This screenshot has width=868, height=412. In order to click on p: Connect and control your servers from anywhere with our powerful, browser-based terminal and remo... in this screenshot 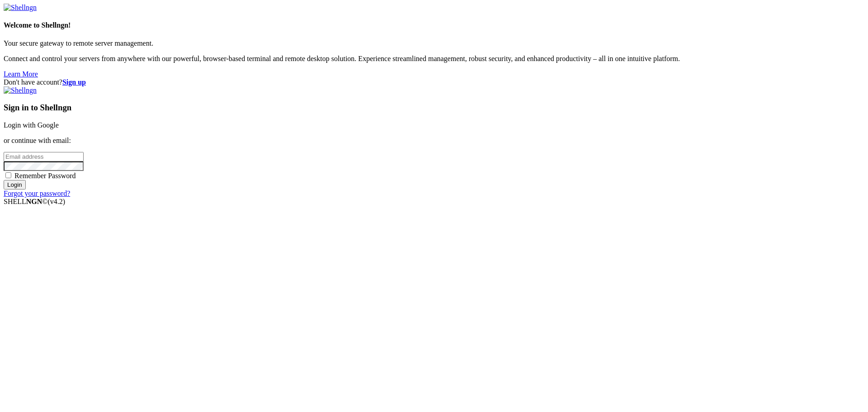, I will do `click(434, 58)`.